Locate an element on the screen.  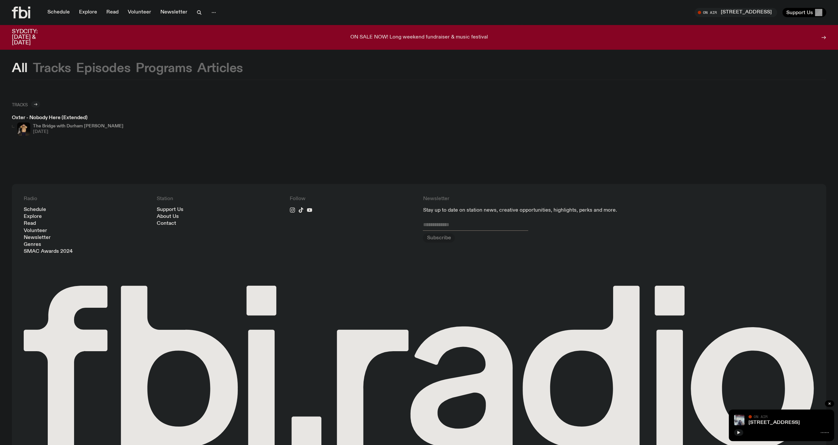
button: Programs is located at coordinates (164, 68).